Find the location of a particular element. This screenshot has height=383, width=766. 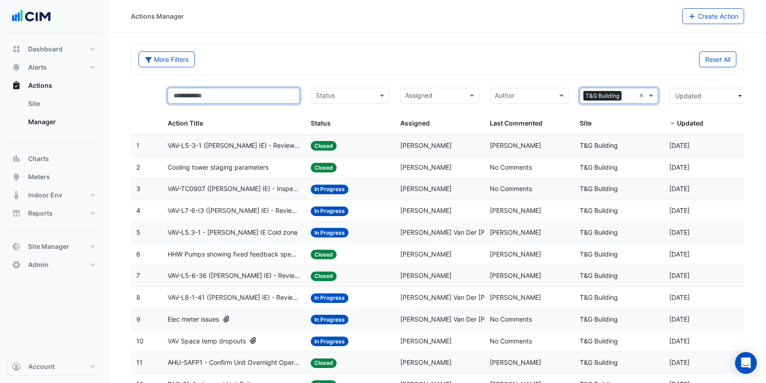

span: Elec meter issues is located at coordinates (193, 319).